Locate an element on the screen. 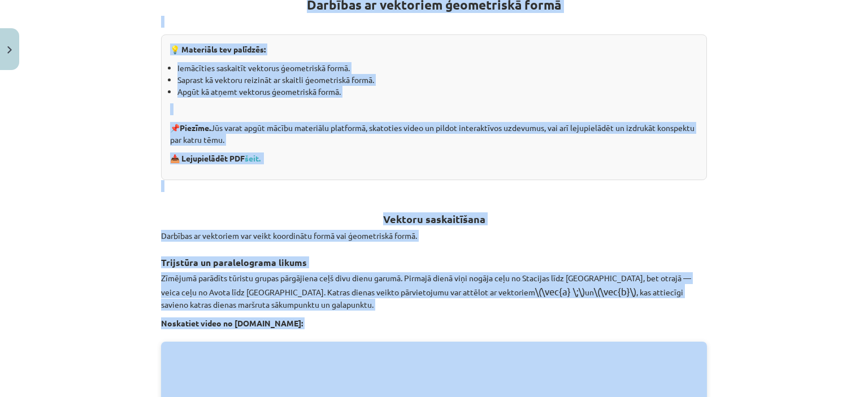  span: \(\vec{b}\) is located at coordinates (615, 291).